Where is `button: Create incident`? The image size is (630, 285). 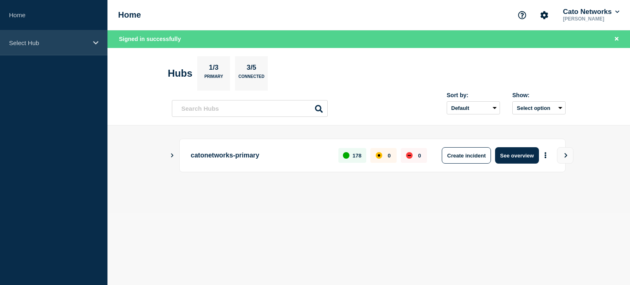 button: Create incident is located at coordinates (466, 155).